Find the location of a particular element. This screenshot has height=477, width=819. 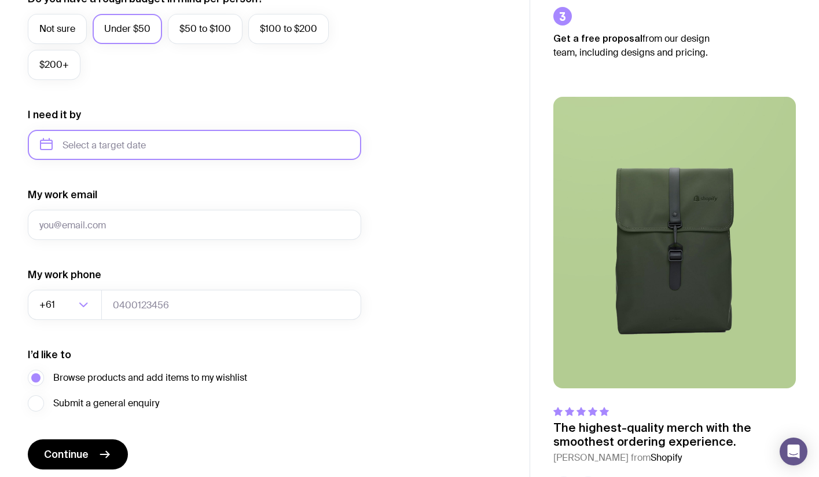

span: +61 is located at coordinates (48, 305).